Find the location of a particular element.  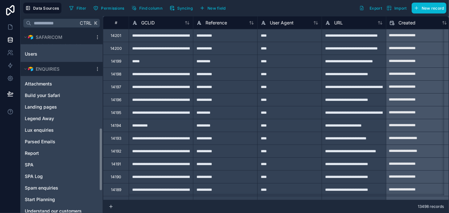

div: 14200 is located at coordinates (116, 49).